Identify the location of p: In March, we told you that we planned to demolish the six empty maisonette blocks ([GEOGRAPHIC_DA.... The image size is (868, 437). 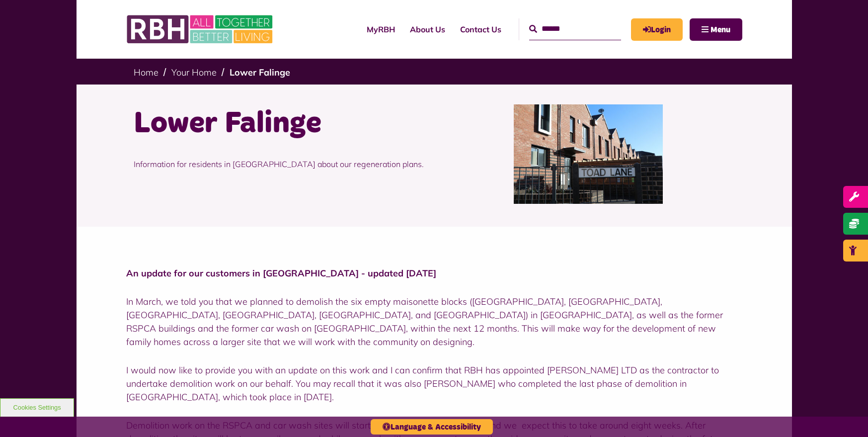
(434, 322).